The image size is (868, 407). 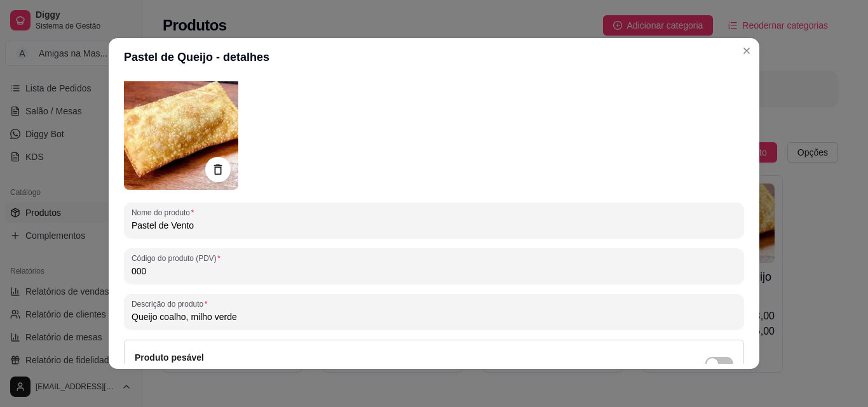 I want to click on input: Código do produto (PDV), so click(x=434, y=271).